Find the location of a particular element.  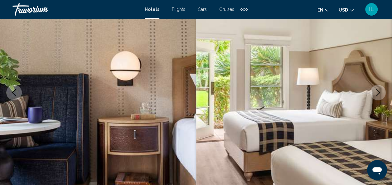

span: IL is located at coordinates (372, 9).